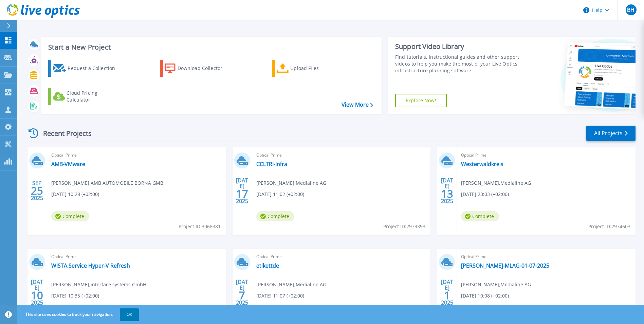 The image size is (644, 324). What do you see at coordinates (611, 133) in the screenshot?
I see `a: All Projects` at bounding box center [611, 133].